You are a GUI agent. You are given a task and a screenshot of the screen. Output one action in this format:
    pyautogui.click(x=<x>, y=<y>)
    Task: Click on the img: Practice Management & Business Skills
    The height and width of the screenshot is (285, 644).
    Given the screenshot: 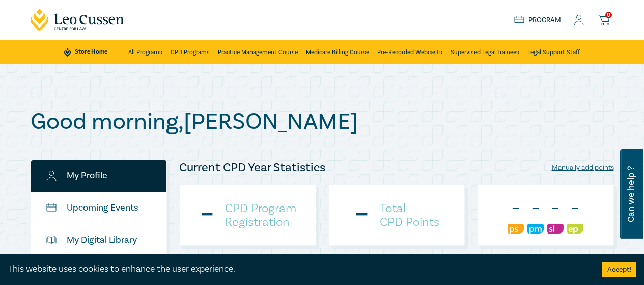 What is the action you would take?
    pyautogui.click(x=535, y=228)
    